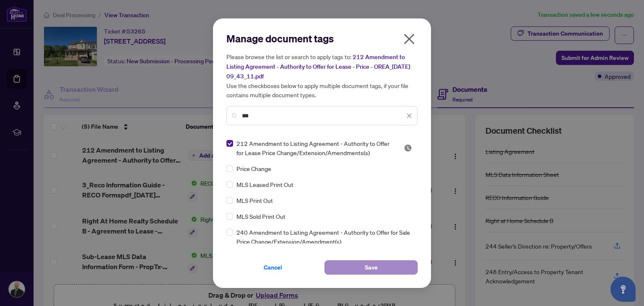 The height and width of the screenshot is (306, 644). I want to click on button: Cancel, so click(273, 267).